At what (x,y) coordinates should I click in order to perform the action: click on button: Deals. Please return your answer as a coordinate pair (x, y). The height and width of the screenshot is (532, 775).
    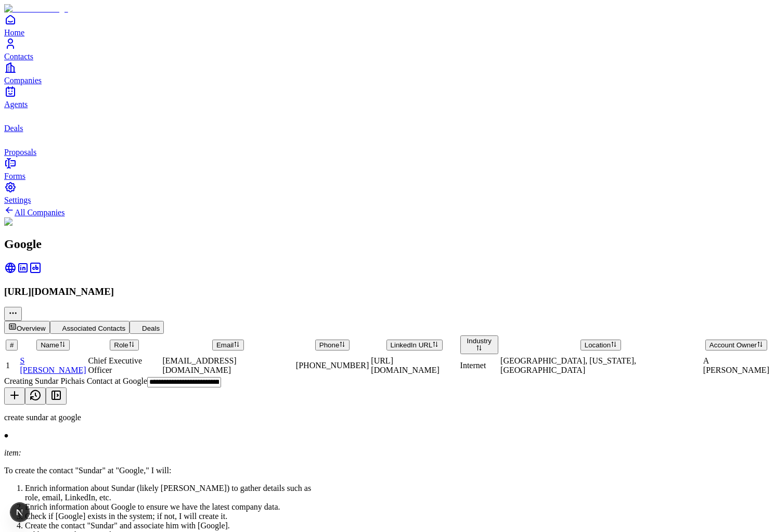
    Looking at the image, I should click on (146, 327).